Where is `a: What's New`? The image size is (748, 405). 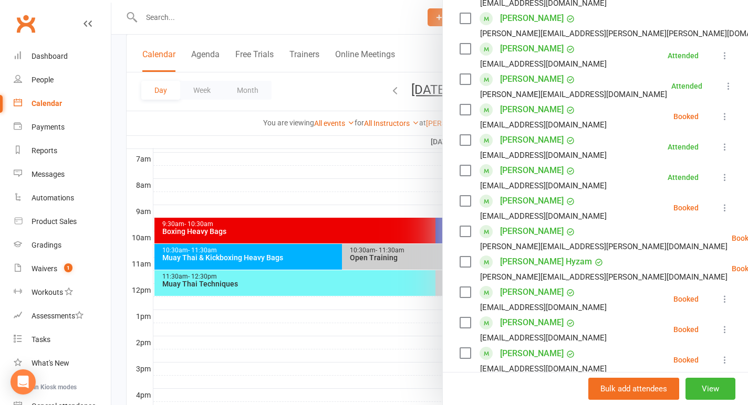
a: What's New is located at coordinates (62, 363).